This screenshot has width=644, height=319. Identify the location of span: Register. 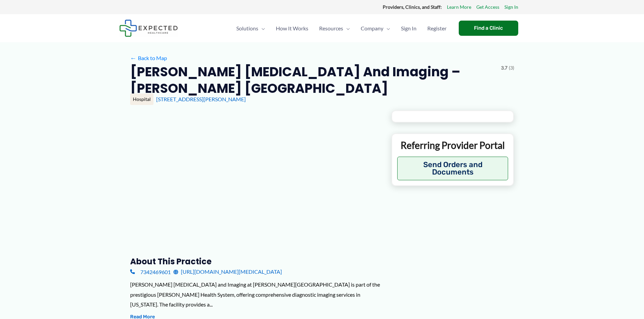
(437, 28).